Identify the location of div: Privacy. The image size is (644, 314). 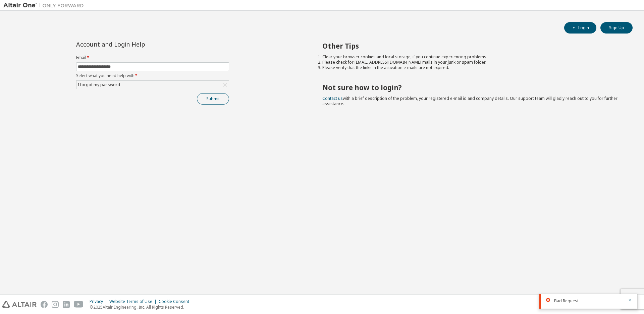
(100, 302).